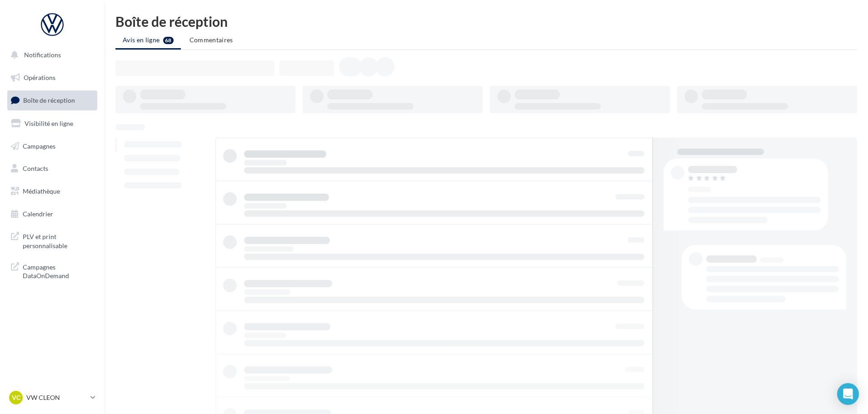 The height and width of the screenshot is (414, 868). What do you see at coordinates (52, 168) in the screenshot?
I see `a: Contacts` at bounding box center [52, 168].